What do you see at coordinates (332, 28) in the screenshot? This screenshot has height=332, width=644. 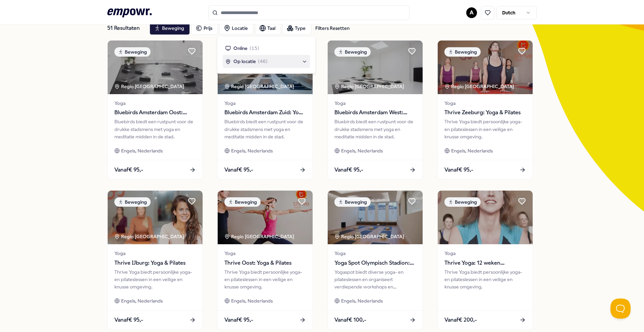 I see `div: Filters Resetten` at bounding box center [332, 28].